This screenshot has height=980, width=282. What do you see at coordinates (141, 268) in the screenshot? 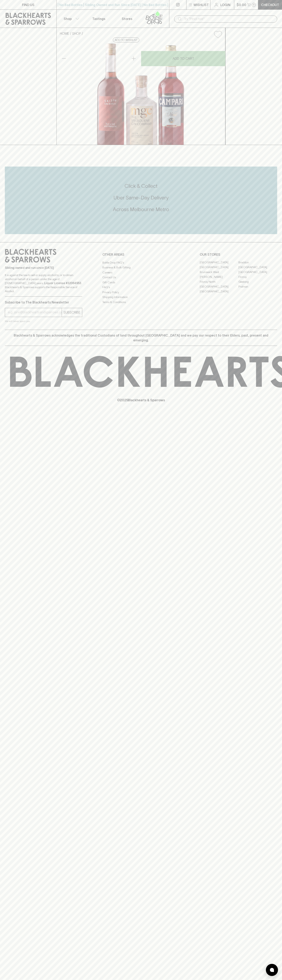
I see `a: Business & Bulk Gifting` at bounding box center [141, 268].